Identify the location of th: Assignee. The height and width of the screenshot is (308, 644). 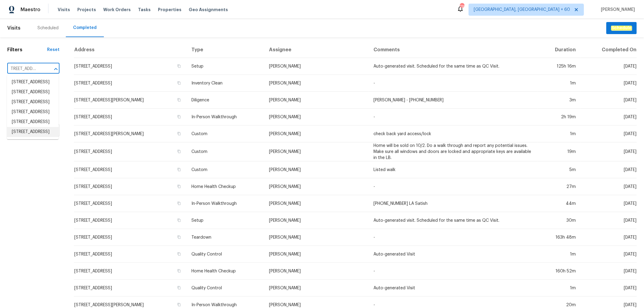
(316, 50).